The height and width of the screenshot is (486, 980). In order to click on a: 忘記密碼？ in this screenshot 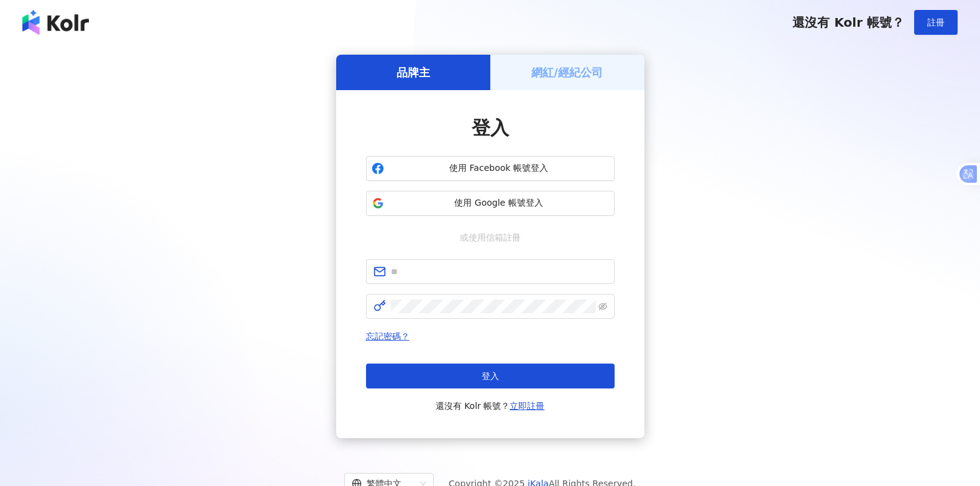, I will do `click(388, 336)`.